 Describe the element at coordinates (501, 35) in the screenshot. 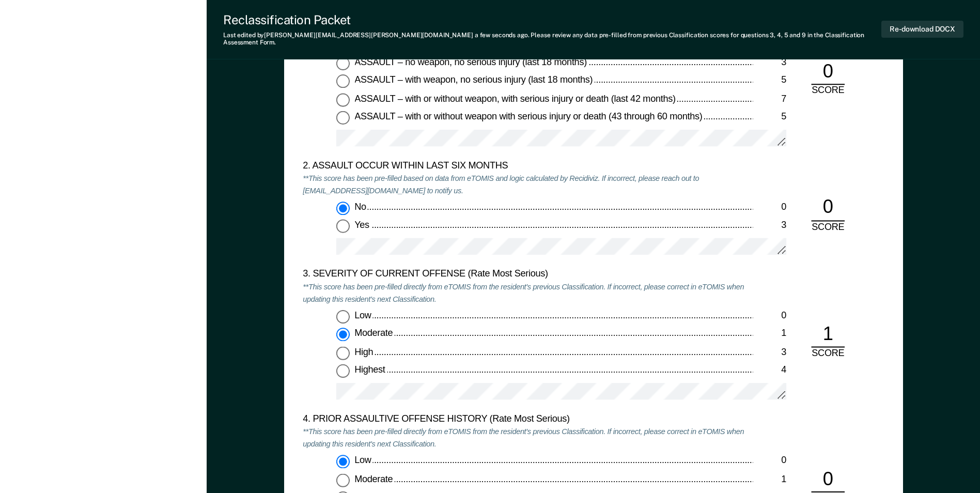

I see `span: a few seconds ago` at that location.